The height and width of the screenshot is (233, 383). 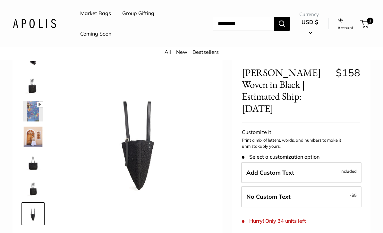 What do you see at coordinates (282, 24) in the screenshot?
I see `button: Search` at bounding box center [282, 24].